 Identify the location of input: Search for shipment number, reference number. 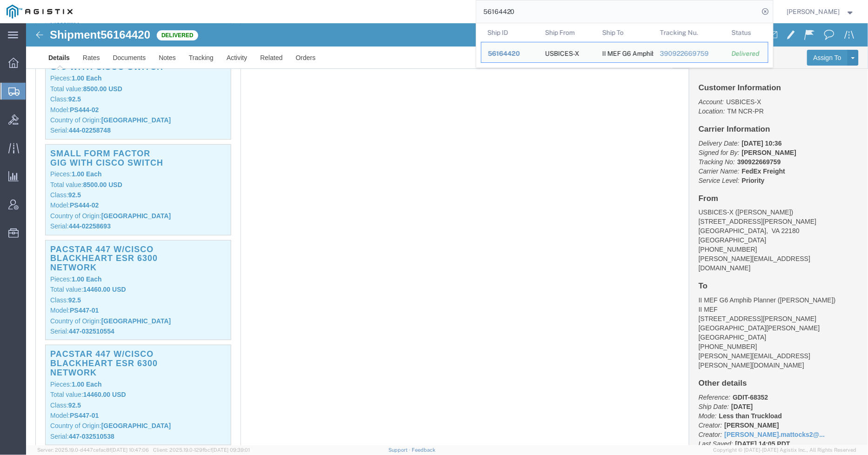
(617, 12).